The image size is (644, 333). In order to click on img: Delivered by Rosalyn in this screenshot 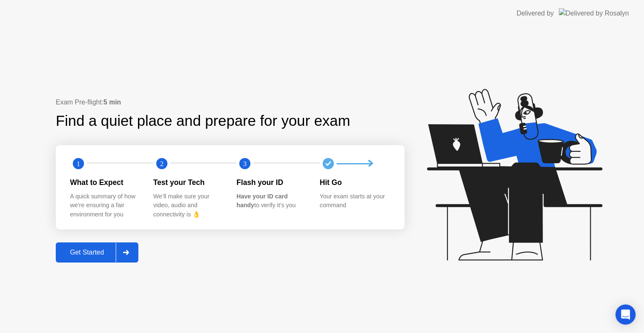, I will do `click(594, 13)`.